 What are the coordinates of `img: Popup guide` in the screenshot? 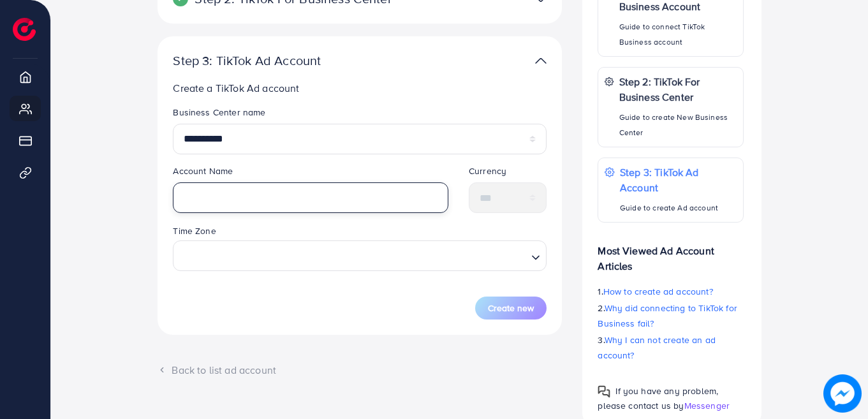 It's located at (604, 392).